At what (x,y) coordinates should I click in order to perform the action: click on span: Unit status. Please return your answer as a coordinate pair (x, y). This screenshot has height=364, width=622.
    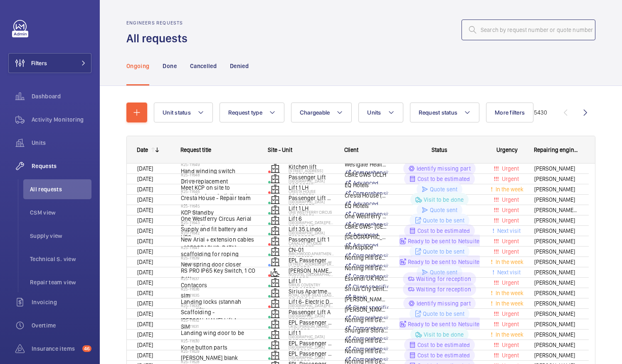
    Looking at the image, I should click on (176, 113).